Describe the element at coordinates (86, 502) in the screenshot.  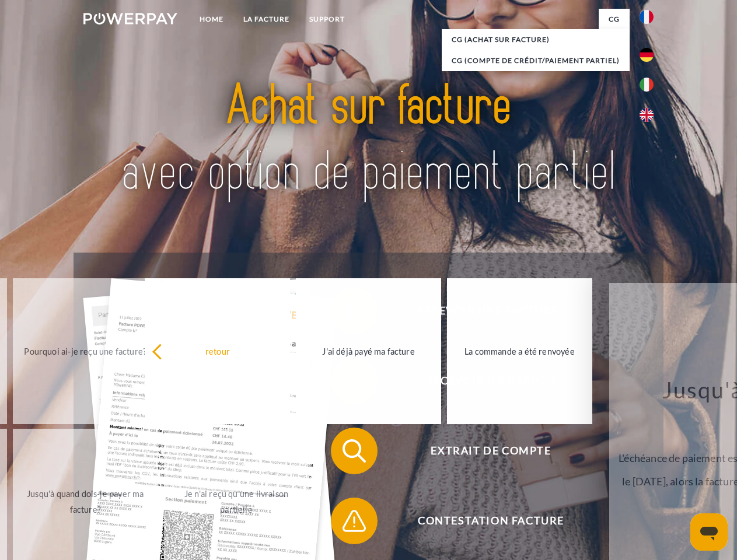
I see `div: Jusqu'à quand dois-je payer ma facture?` at that location.